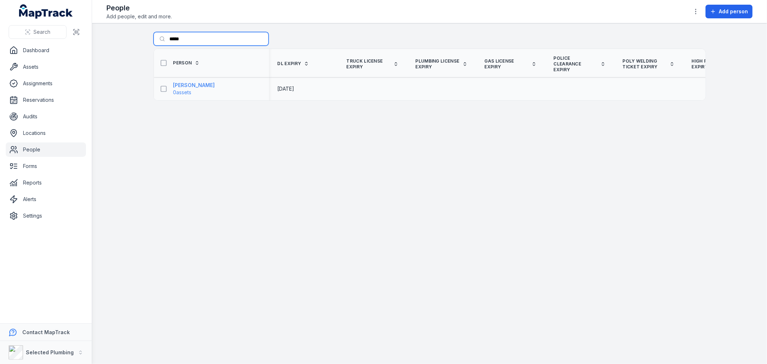 This screenshot has width=767, height=364. I want to click on a: Police Clearance Expiry, so click(580, 64).